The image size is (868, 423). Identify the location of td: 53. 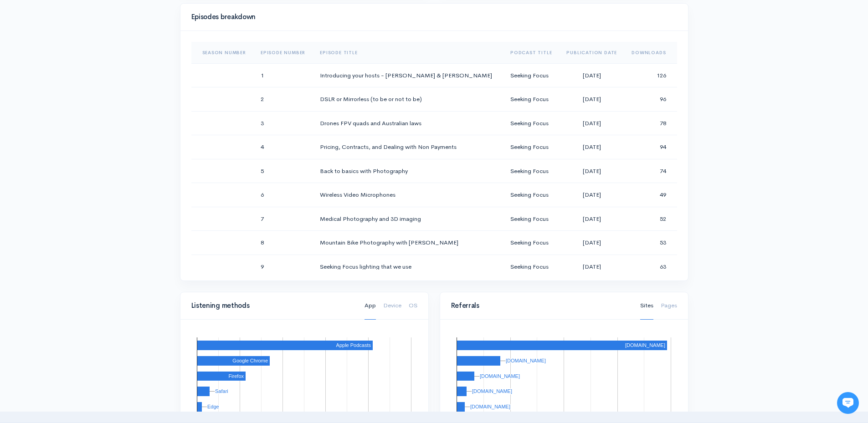
(650, 242).